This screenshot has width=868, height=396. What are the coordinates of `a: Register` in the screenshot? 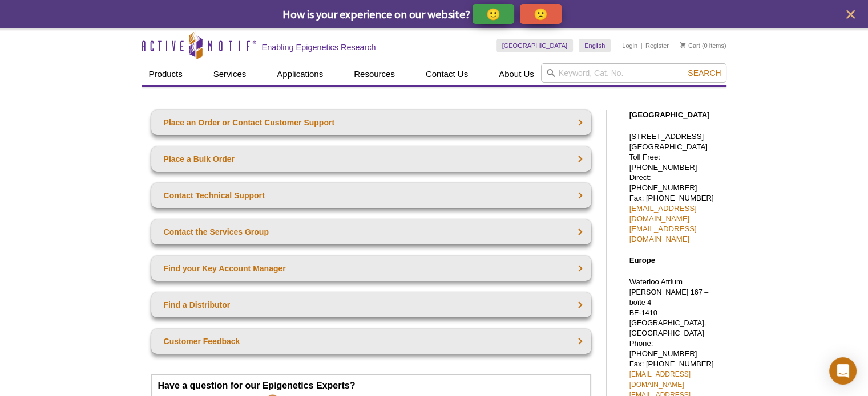 It's located at (657, 46).